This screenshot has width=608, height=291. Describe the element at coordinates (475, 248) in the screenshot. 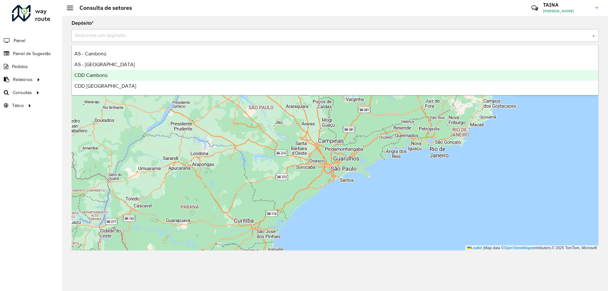

I see `a: Leaflet` at that location.